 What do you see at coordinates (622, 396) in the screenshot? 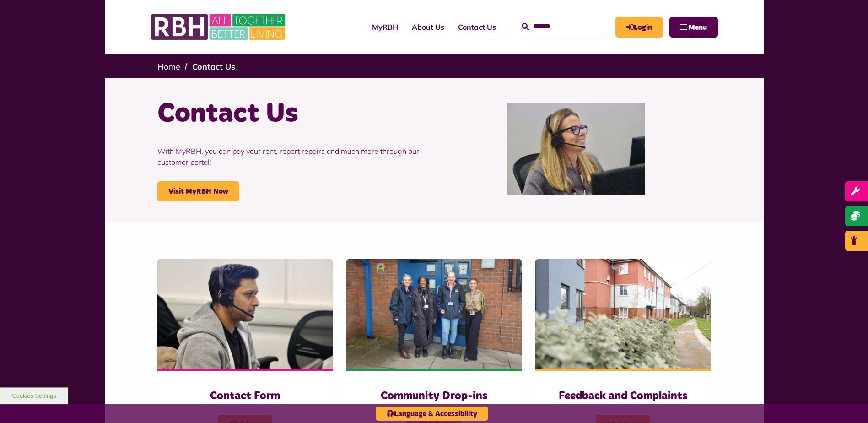
I see `h3: Feedback and Complaints` at bounding box center [622, 396].